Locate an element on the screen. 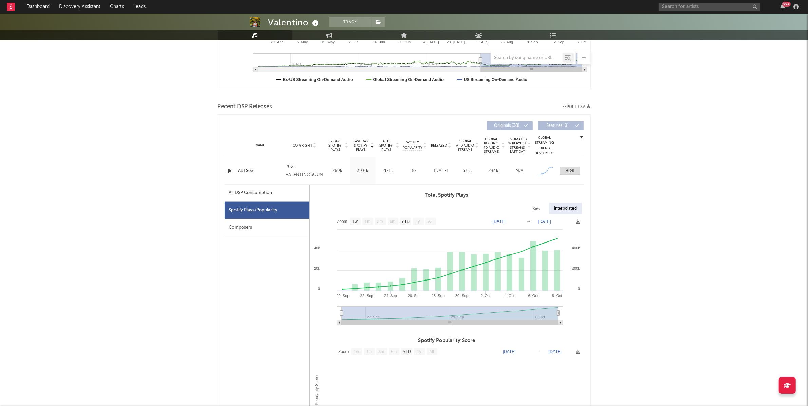 Image resolution: width=808 pixels, height=406 pixels. span: Copyright is located at coordinates (302, 146).